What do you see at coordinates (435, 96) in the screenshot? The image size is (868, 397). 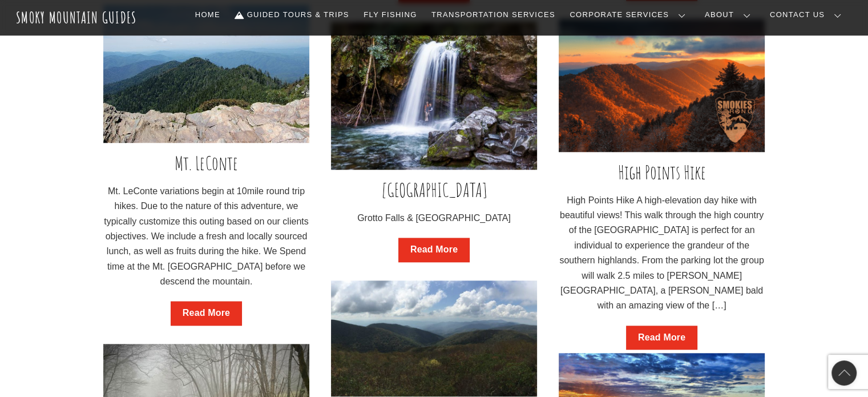 I see `img: 17482497376_a6df900622_b-min` at bounding box center [435, 96].